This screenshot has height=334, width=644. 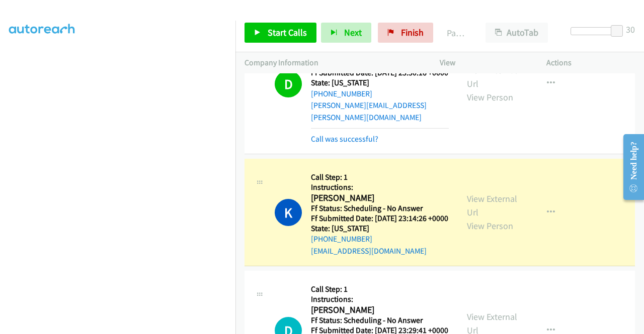 I want to click on p: Company Information, so click(x=333, y=63).